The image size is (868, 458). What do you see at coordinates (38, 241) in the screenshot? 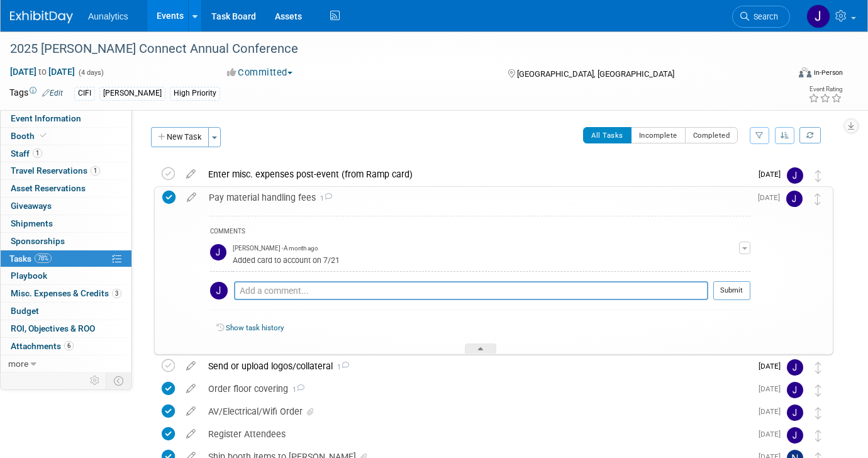
I see `span: Sponsorships` at bounding box center [38, 241].